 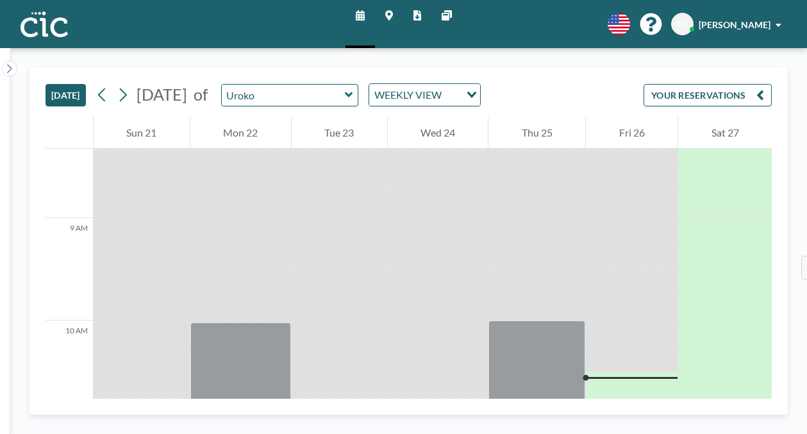 I want to click on div: Thu 25, so click(x=537, y=133).